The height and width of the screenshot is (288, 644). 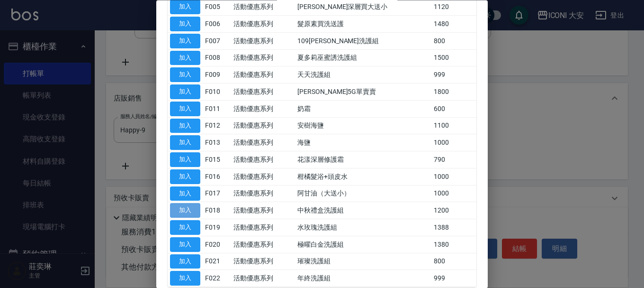 I want to click on td: 1500, so click(x=454, y=58).